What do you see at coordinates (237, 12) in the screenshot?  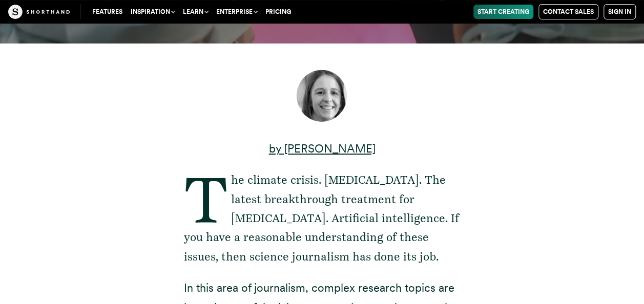 I see `button: Enterprise` at bounding box center [237, 12].